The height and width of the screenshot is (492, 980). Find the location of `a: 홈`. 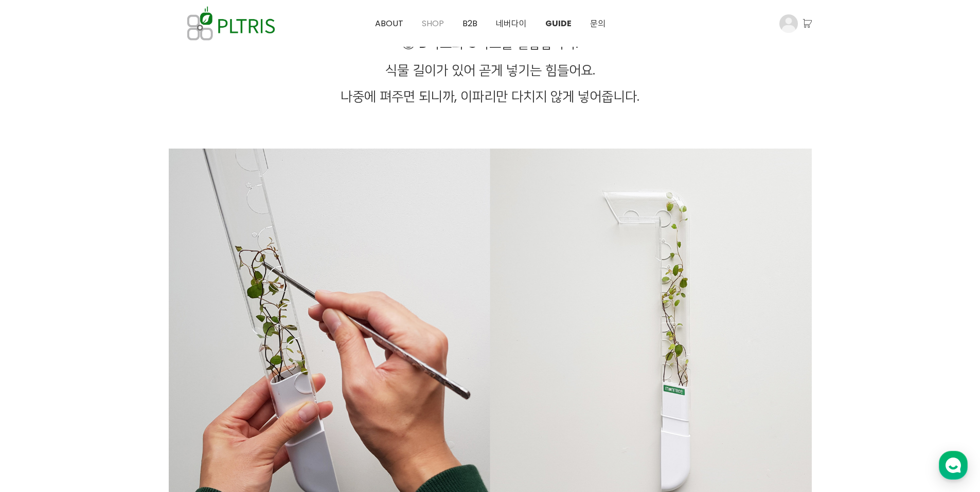

a: 홈 is located at coordinates (35, 339).